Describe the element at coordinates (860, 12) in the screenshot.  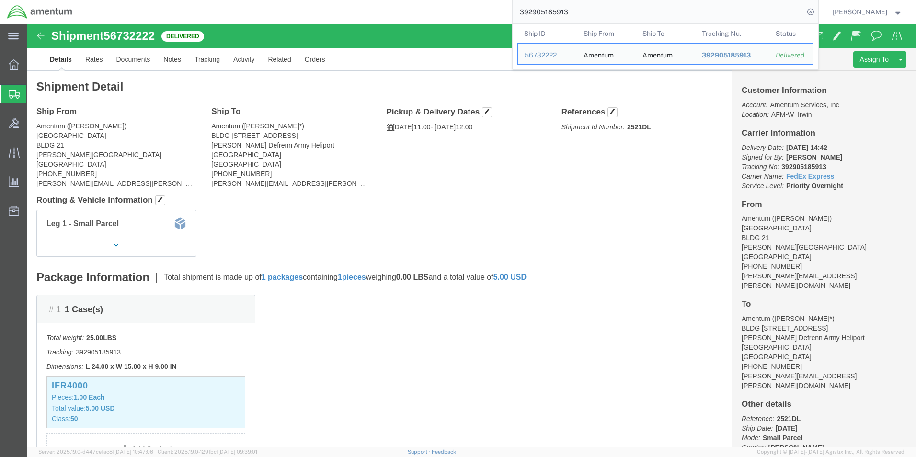
I see `span: Regina Escobar` at that location.